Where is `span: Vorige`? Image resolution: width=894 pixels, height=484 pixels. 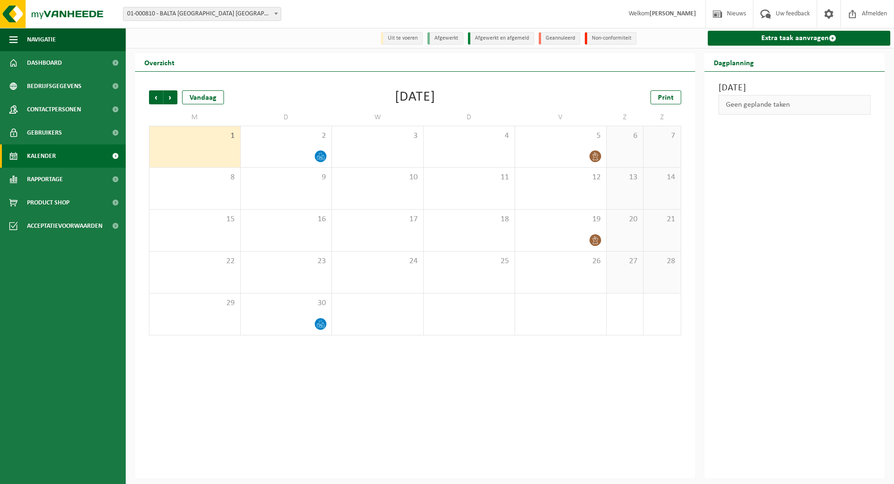
span: Vorige is located at coordinates (156, 97).